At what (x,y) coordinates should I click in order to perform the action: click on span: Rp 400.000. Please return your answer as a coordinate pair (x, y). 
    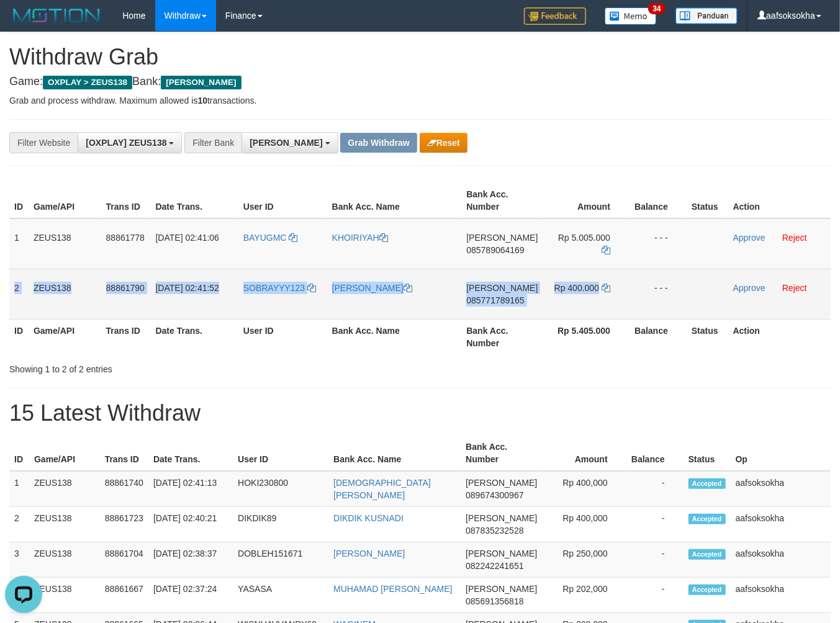
    Looking at the image, I should click on (576, 288).